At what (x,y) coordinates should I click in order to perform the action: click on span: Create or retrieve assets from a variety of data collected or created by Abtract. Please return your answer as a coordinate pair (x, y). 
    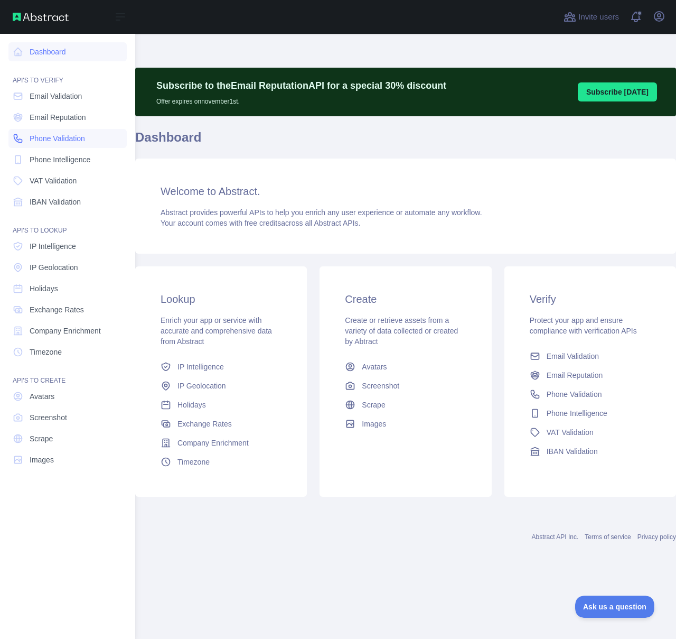
    Looking at the image, I should click on (401, 331).